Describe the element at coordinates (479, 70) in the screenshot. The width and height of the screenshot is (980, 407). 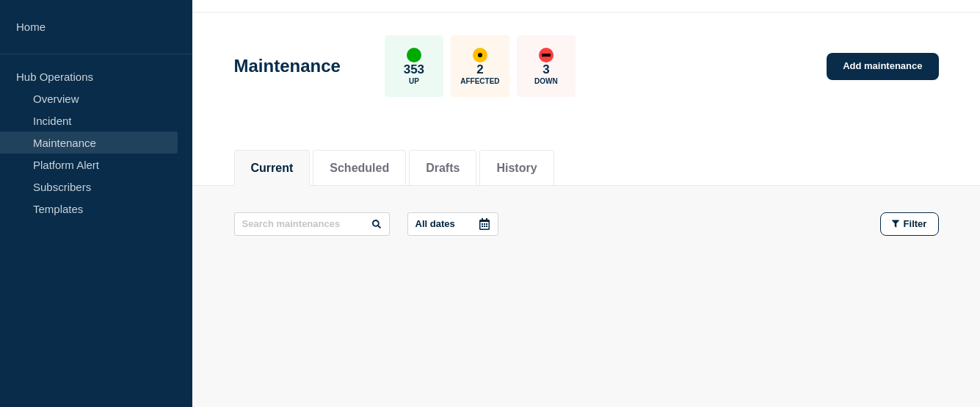
I see `p: 2` at that location.